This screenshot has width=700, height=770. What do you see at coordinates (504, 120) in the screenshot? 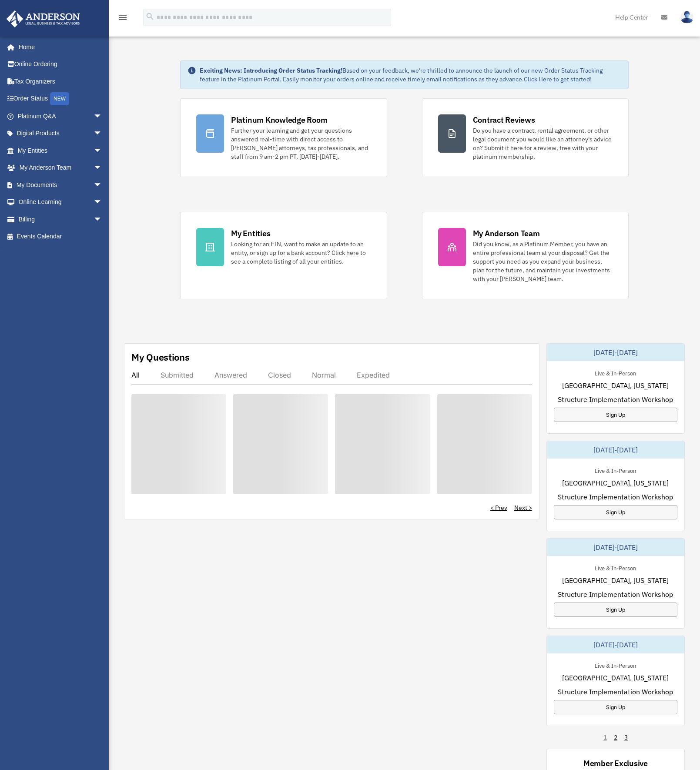
I see `div: Contract Reviews` at bounding box center [504, 120].